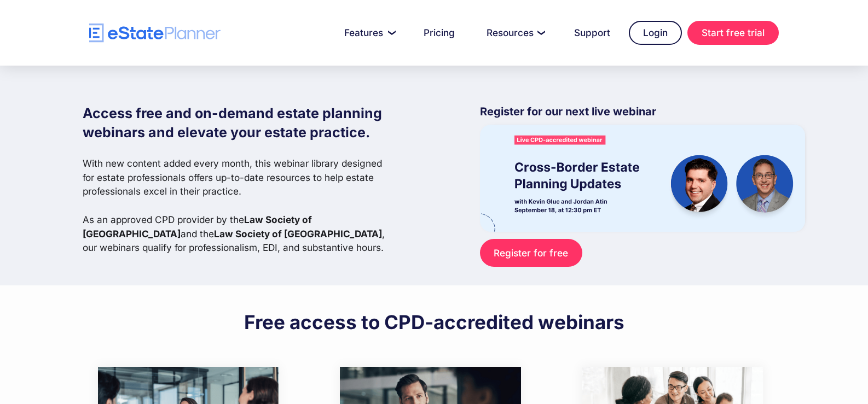 The width and height of the screenshot is (868, 404). Describe the element at coordinates (642, 177) in the screenshot. I see `img: eState Academy webinar` at that location.